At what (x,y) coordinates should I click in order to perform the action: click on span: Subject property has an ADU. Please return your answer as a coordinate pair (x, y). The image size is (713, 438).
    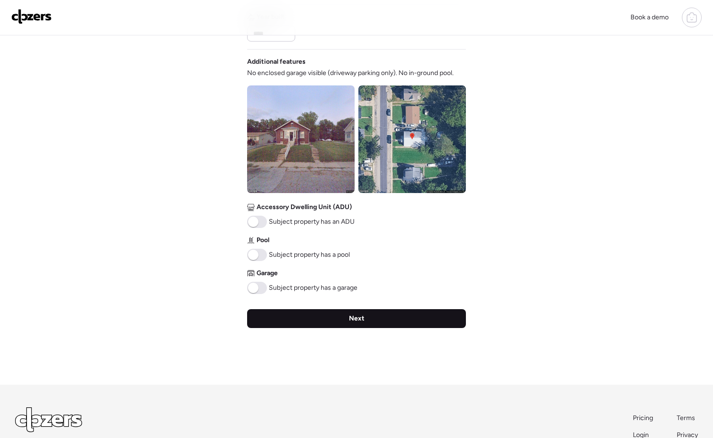
    Looking at the image, I should click on (312, 222).